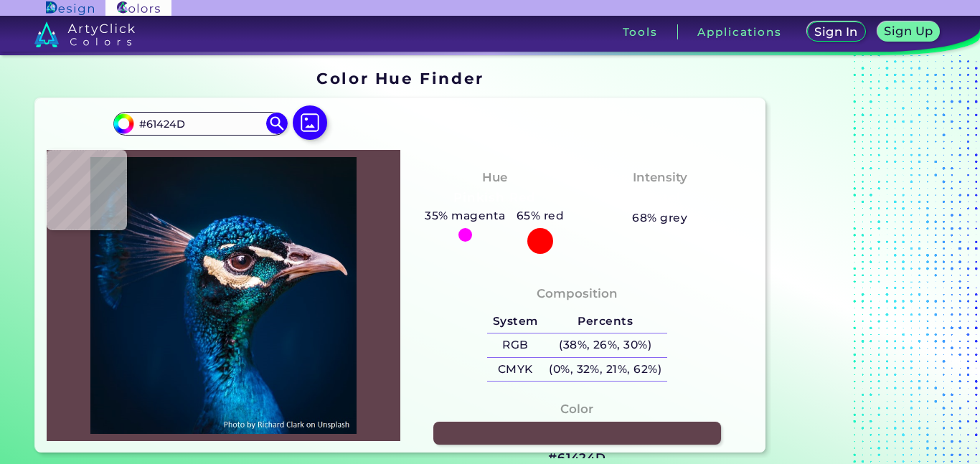  I want to click on h4: Composition, so click(577, 293).